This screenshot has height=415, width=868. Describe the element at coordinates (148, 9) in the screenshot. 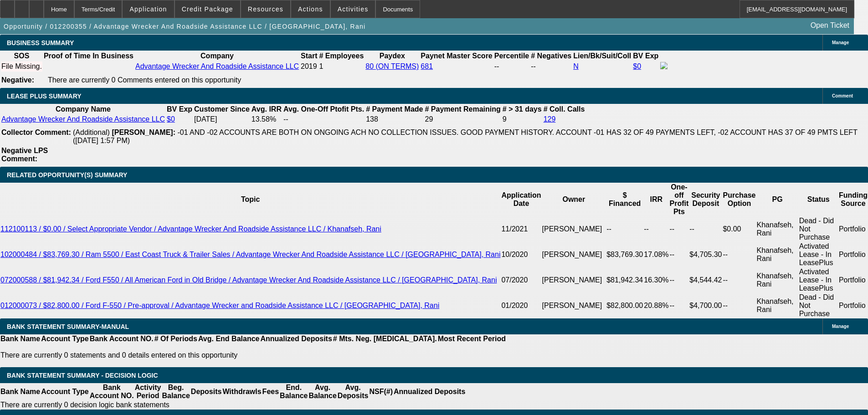

I see `span: Application` at that location.